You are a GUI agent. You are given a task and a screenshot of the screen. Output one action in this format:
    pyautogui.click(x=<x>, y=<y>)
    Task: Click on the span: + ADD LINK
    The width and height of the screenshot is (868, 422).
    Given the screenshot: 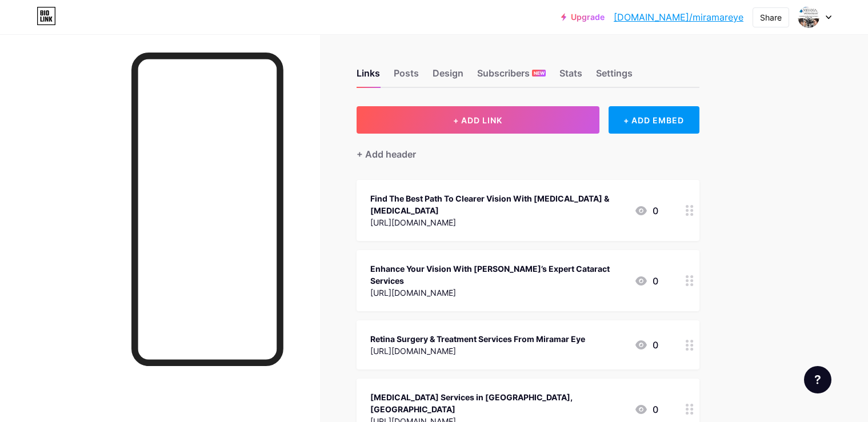 What is the action you would take?
    pyautogui.click(x=478, y=120)
    